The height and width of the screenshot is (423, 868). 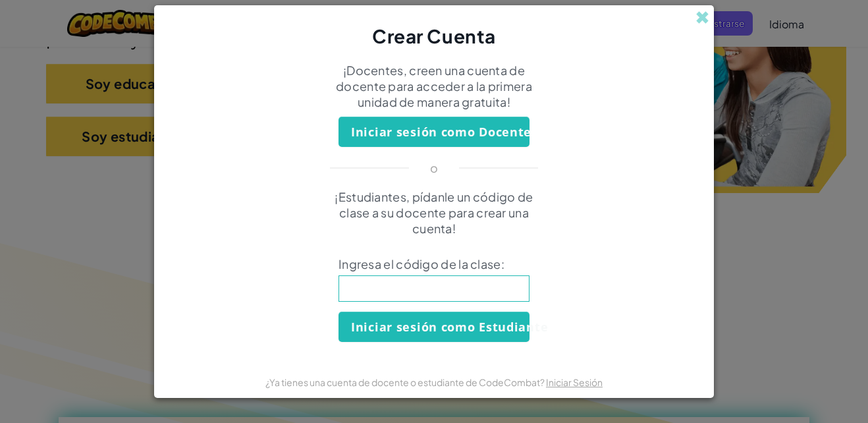 I want to click on p: ¡Docentes, creen una cuenta de docente para acceder a la primera unidad de manera gratuita!, so click(x=434, y=87).